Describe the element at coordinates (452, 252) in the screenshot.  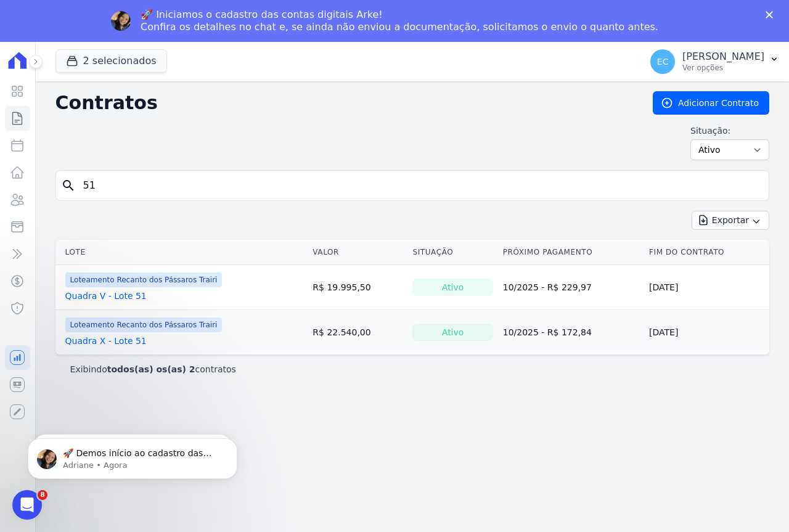
I see `th: Situação` at that location.